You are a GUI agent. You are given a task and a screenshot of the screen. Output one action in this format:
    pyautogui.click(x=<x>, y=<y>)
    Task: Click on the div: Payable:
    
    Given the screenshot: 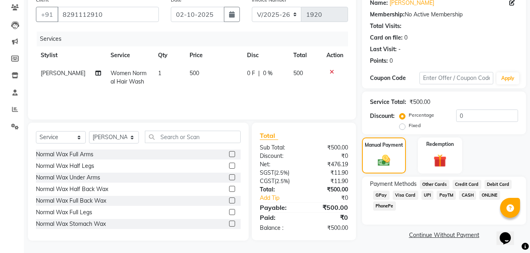 What is the action you would take?
    pyautogui.click(x=279, y=207)
    